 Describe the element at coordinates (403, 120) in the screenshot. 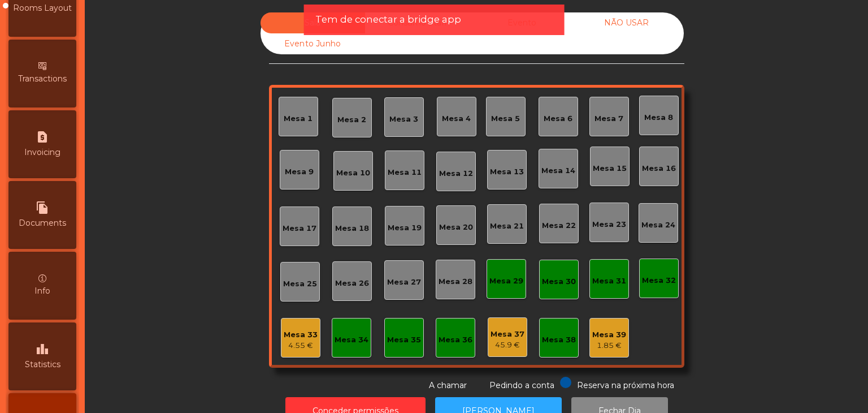

I see `div: Mesa 3` at that location.